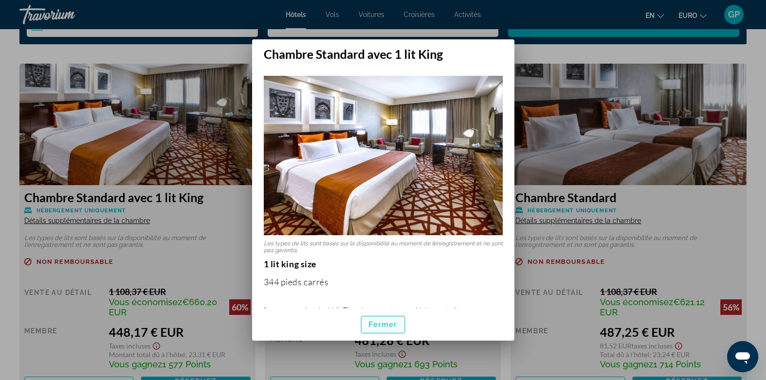 This screenshot has height=380, width=766. What do you see at coordinates (290, 264) in the screenshot?
I see `strong: 1 lit king size` at bounding box center [290, 264].